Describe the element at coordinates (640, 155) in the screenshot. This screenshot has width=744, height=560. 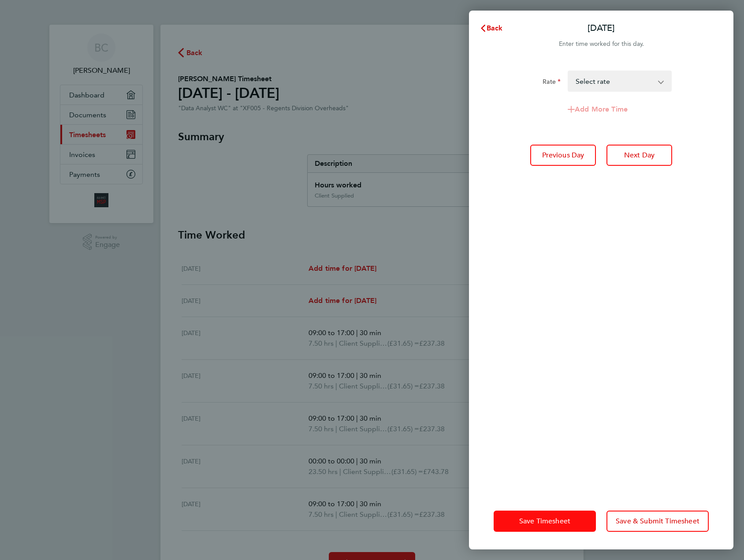
I see `span: Next Day` at that location.